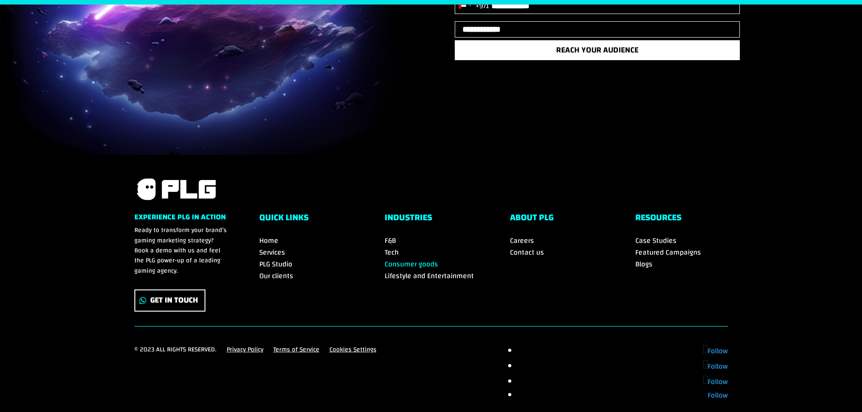  Describe the element at coordinates (715, 351) in the screenshot. I see `a: Follow on Facebook` at that location.